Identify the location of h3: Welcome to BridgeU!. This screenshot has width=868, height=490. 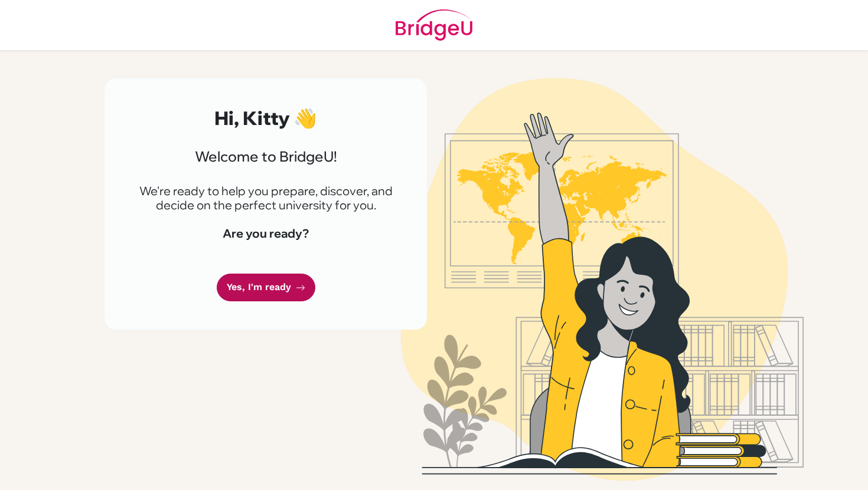
(265, 156).